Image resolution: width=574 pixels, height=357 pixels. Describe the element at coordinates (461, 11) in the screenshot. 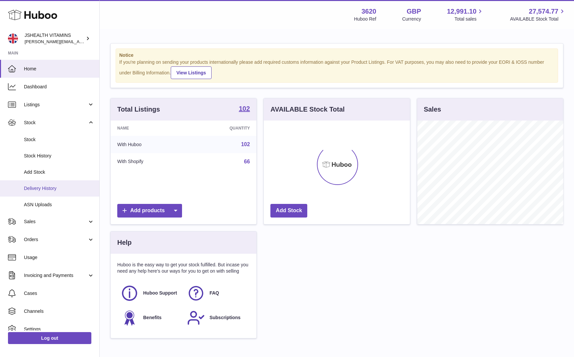

I see `span: 12,991.10` at that location.